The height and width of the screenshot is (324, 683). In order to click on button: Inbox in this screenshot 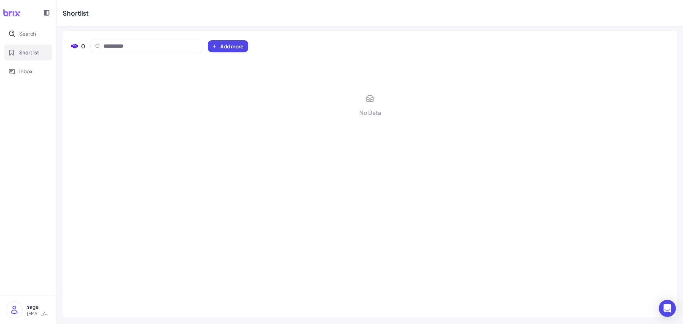, I will do `click(28, 71)`.